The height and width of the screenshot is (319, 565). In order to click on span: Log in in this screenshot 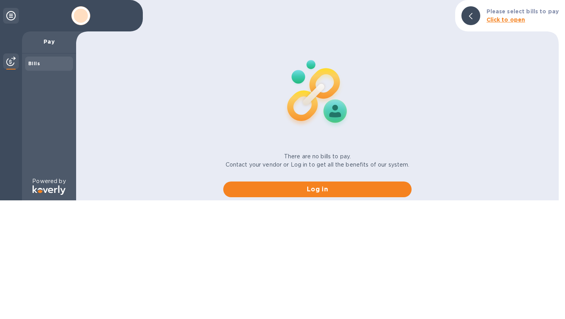, I will do `click(318, 189)`.